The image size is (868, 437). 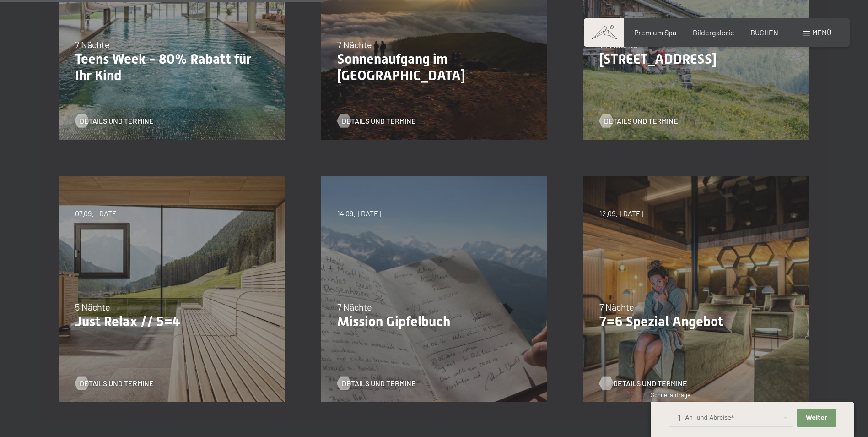 What do you see at coordinates (619, 45) in the screenshot?
I see `span: 14 Nächte` at bounding box center [619, 45].